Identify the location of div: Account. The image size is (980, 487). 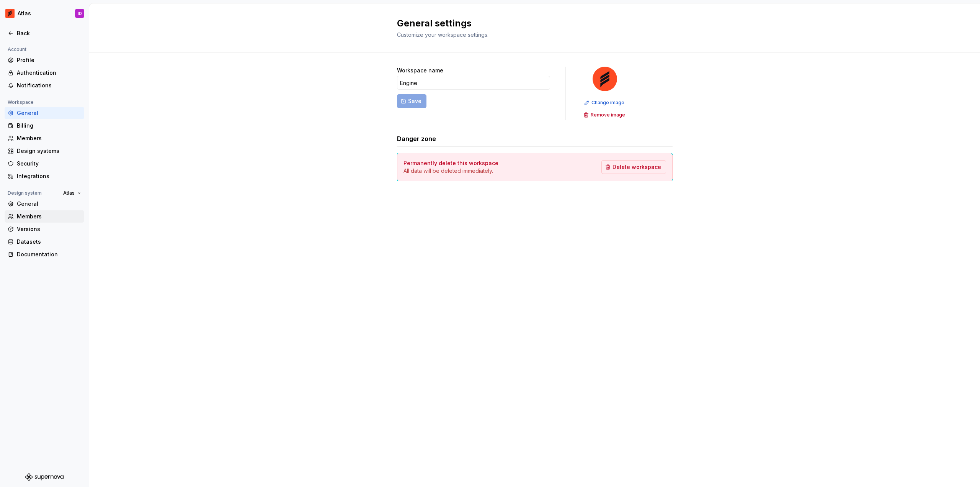
(17, 49).